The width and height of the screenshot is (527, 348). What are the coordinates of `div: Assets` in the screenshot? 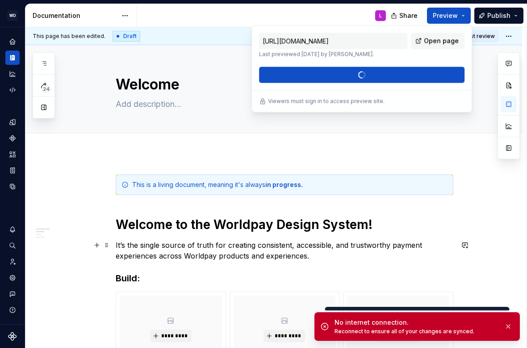 It's located at (13, 154).